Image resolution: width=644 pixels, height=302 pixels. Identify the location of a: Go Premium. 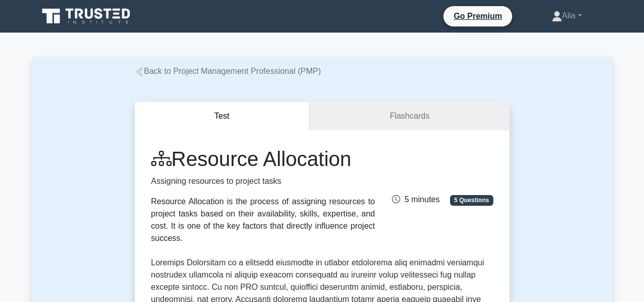
(477, 16).